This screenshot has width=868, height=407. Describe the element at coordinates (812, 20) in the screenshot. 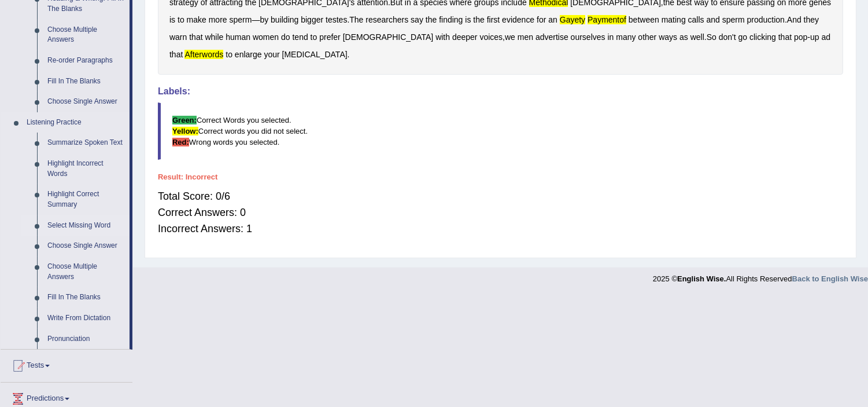

I see `b: they` at that location.